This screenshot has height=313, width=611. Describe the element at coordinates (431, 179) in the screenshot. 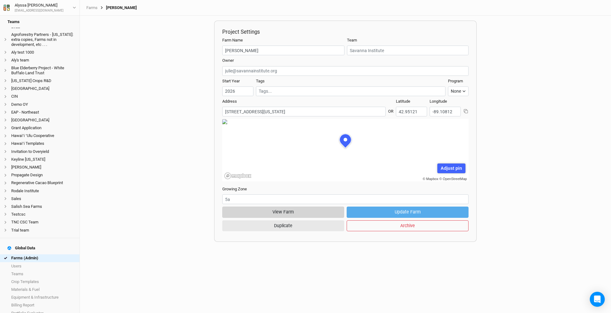

I see `a: © Mapbox` at that location.